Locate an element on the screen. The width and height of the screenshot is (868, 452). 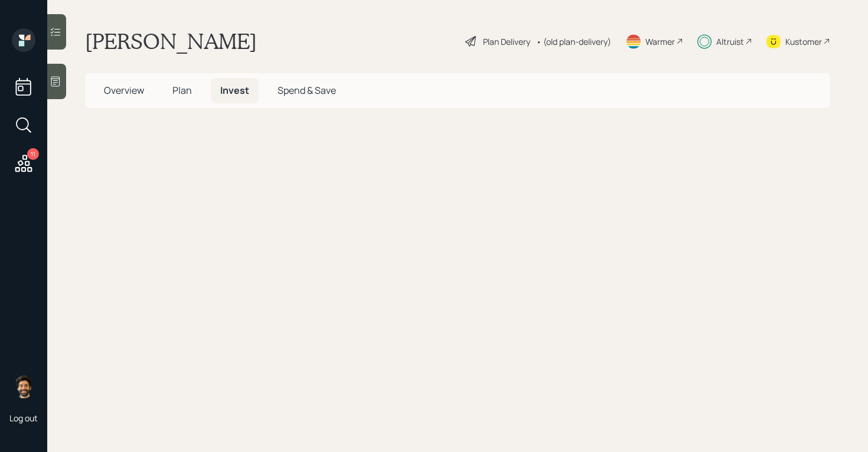
div: Log out is located at coordinates (24, 417).